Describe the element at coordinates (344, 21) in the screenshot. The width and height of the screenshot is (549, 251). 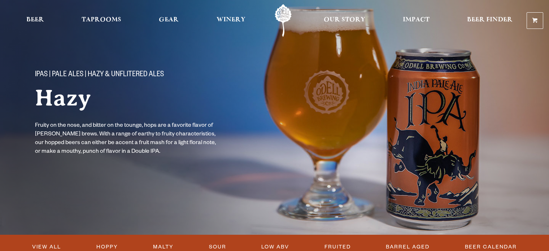
I see `a: Our Story` at that location.